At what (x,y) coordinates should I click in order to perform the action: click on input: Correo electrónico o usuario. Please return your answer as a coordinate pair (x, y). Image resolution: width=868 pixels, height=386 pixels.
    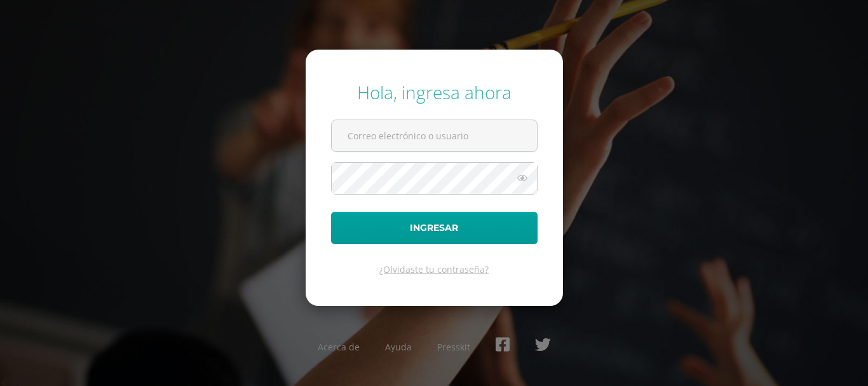
    Looking at the image, I should click on (434, 135).